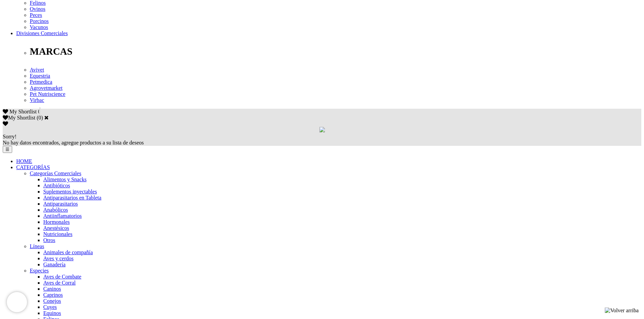  Describe the element at coordinates (622, 311) in the screenshot. I see `img: Volver arriba` at that location.